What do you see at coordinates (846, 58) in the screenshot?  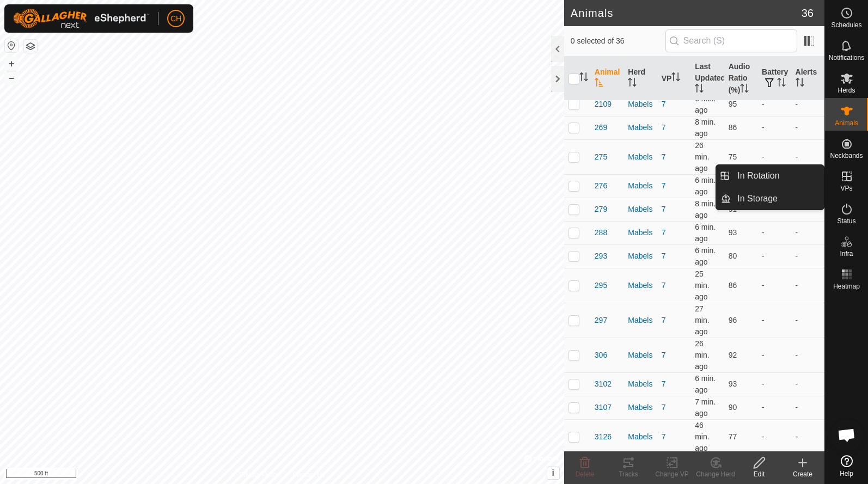 I see `span: Notifications` at bounding box center [846, 58].